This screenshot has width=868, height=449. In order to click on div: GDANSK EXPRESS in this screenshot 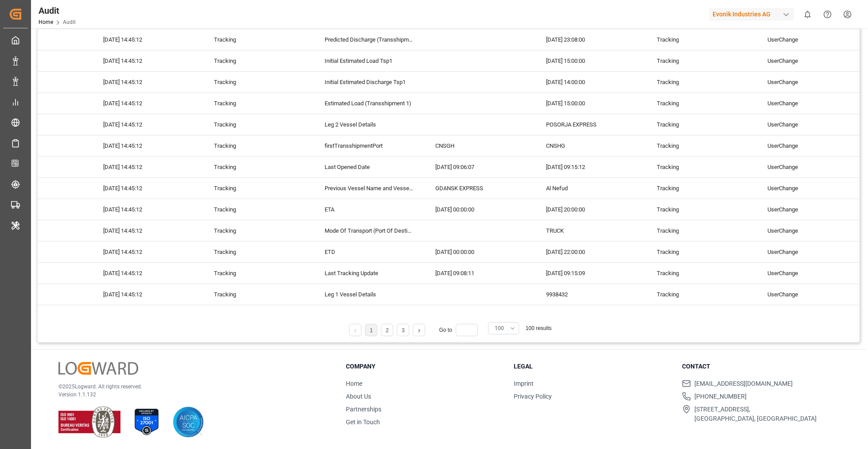, I will do `click(480, 188)`.